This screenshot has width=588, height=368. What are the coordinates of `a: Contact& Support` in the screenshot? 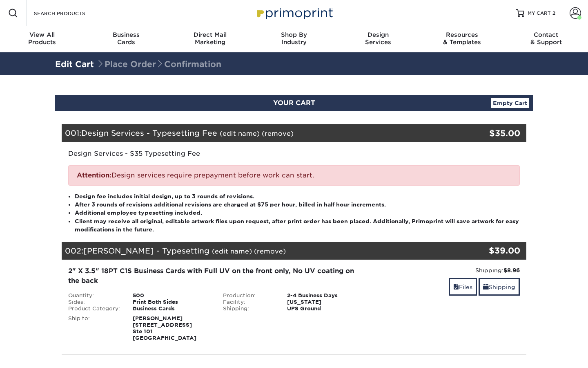 It's located at (546, 39).